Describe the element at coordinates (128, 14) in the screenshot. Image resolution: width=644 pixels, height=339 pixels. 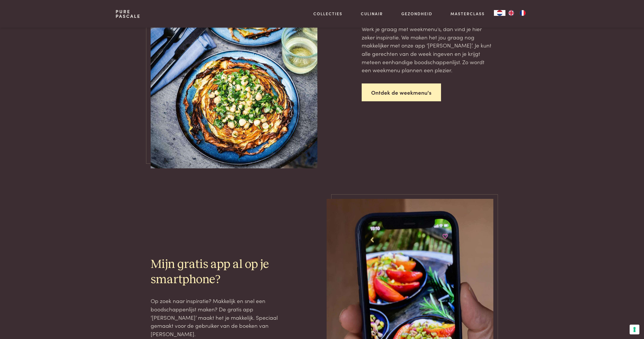
I see `a: PurePascale` at that location.